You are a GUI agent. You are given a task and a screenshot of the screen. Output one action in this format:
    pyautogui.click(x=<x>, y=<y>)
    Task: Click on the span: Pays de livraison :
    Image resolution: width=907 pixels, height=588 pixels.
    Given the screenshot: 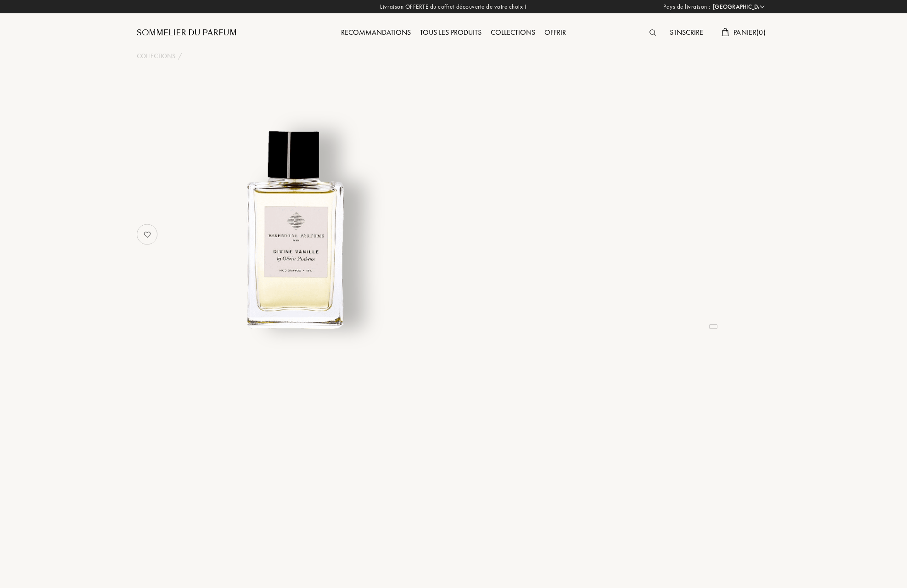 What is the action you would take?
    pyautogui.click(x=687, y=7)
    